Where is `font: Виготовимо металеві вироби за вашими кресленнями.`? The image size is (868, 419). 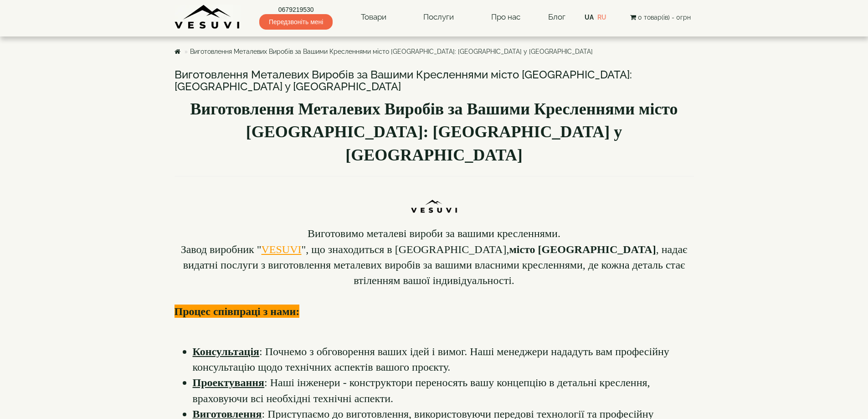 font: Виготовимо металеві вироби за вашими кресленнями. is located at coordinates (434, 233).